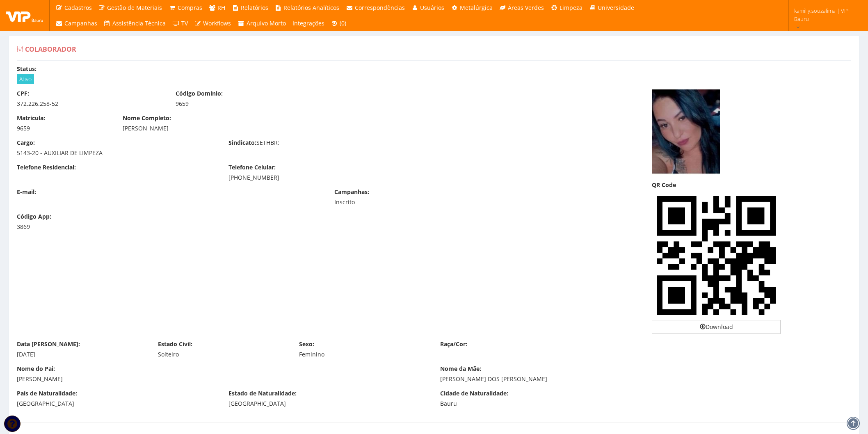  Describe the element at coordinates (180, 24) in the screenshot. I see `a: TV` at that location.